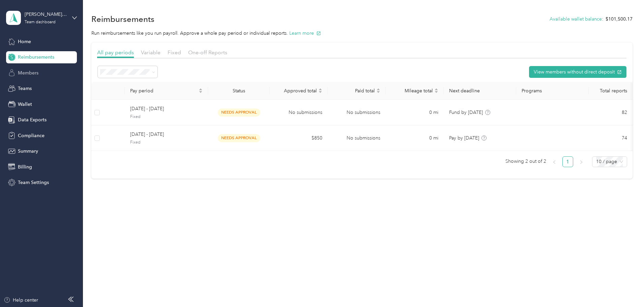 The height and width of the screenshot is (307, 644). What do you see at coordinates (24, 88) in the screenshot?
I see `span: Teams` at bounding box center [24, 88].